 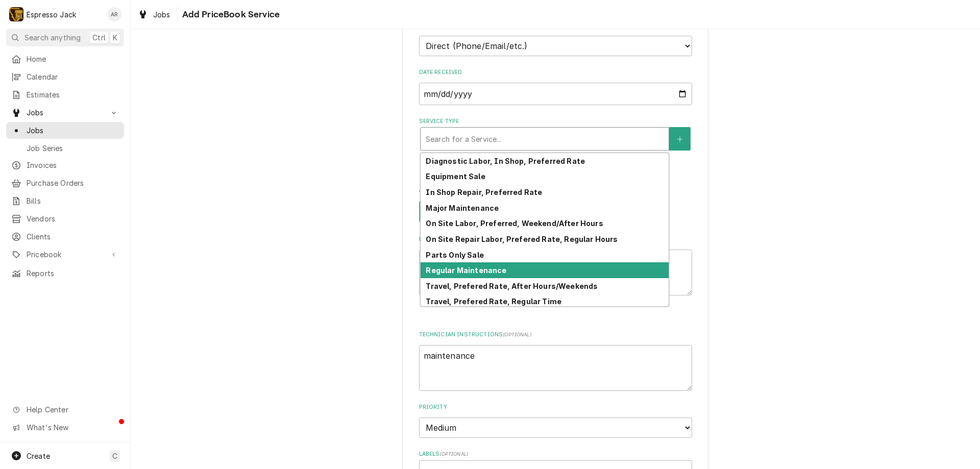 What do you see at coordinates (51, 14) in the screenshot?
I see `div: Espresso Jack` at bounding box center [51, 14].